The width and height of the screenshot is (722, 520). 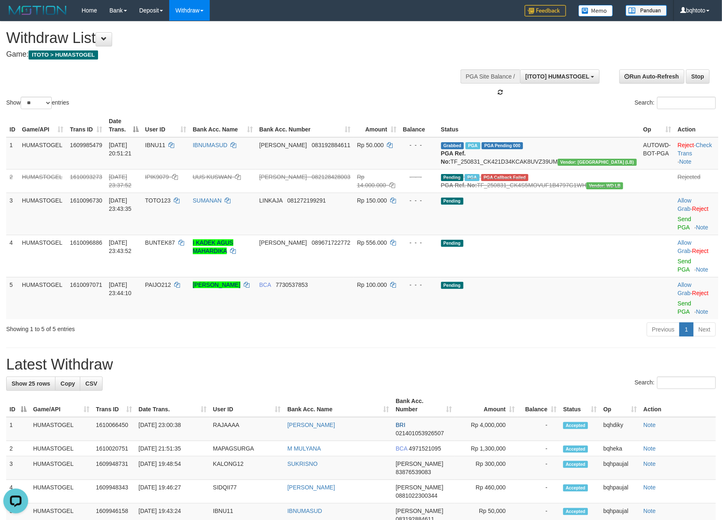 What do you see at coordinates (338, 405) in the screenshot?
I see `th: Bank Acc. Name: activate to sort column ascending` at bounding box center [338, 405].